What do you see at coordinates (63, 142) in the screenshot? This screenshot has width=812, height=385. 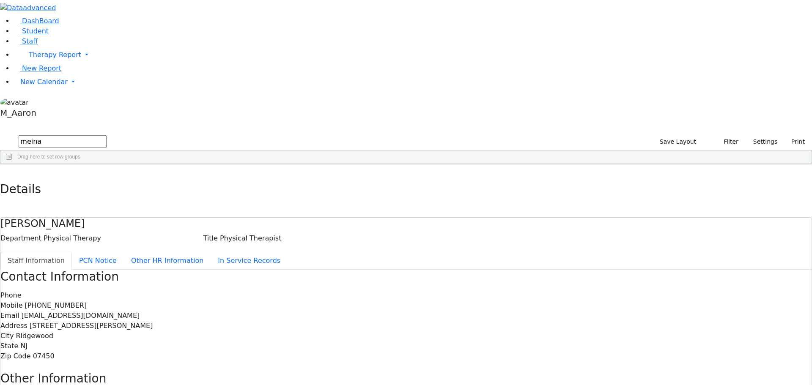 I see `input: Search` at bounding box center [63, 142].